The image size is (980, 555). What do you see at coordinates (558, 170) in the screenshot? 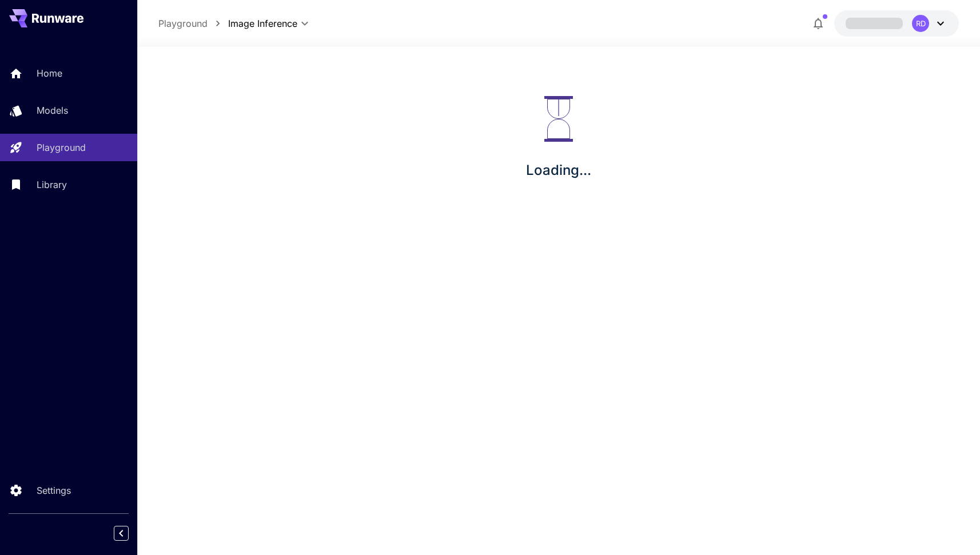
I see `p: Loading...` at bounding box center [558, 170].